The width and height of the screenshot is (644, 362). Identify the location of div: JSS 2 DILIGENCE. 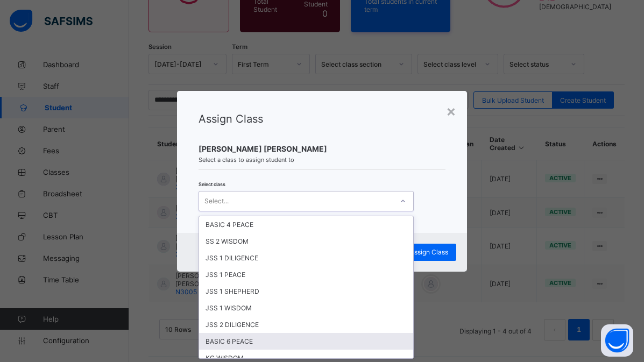
(306, 325).